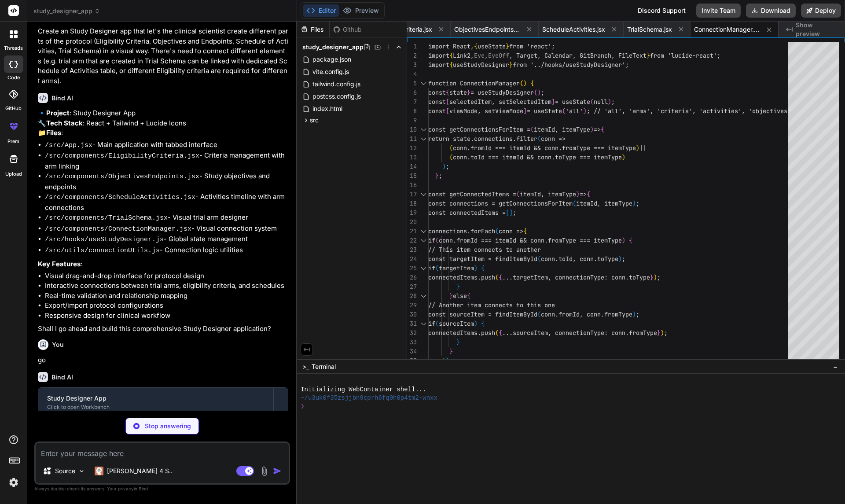  Describe the element at coordinates (483, 314) in the screenshot. I see `span: const sourceItem = findItemById` at that location.